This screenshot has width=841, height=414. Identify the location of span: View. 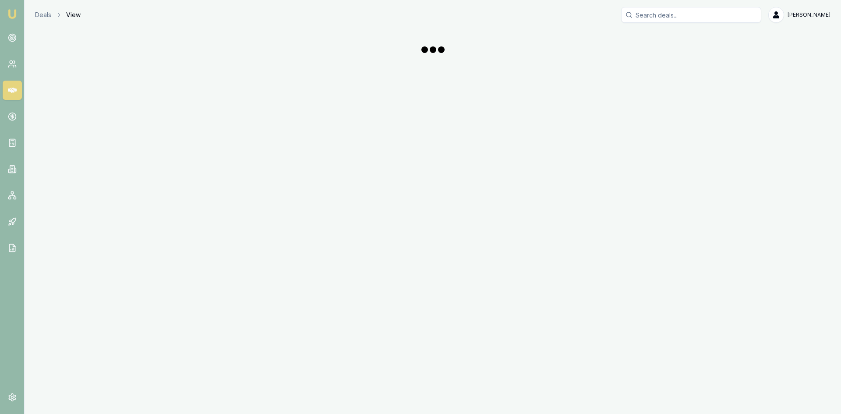
(73, 15).